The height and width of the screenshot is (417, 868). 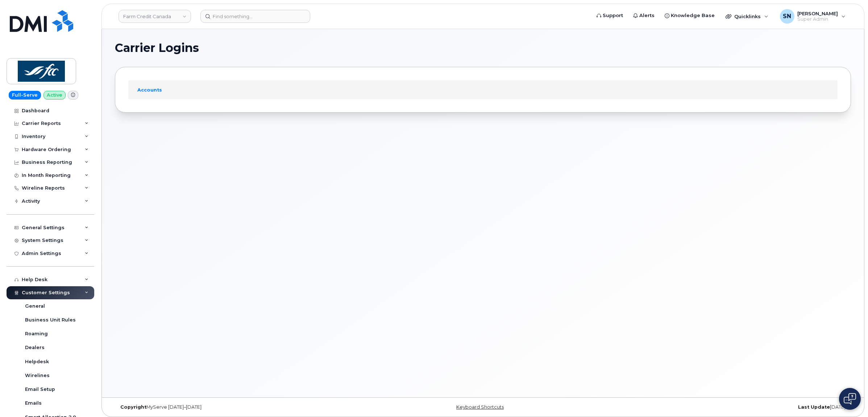 What do you see at coordinates (133, 407) in the screenshot?
I see `strong: Copyright` at bounding box center [133, 407].